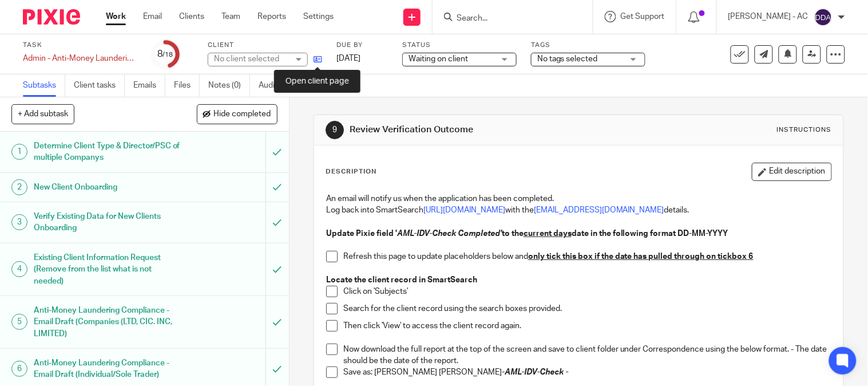 The image size is (868, 386). I want to click on div: 8, so click(165, 54).